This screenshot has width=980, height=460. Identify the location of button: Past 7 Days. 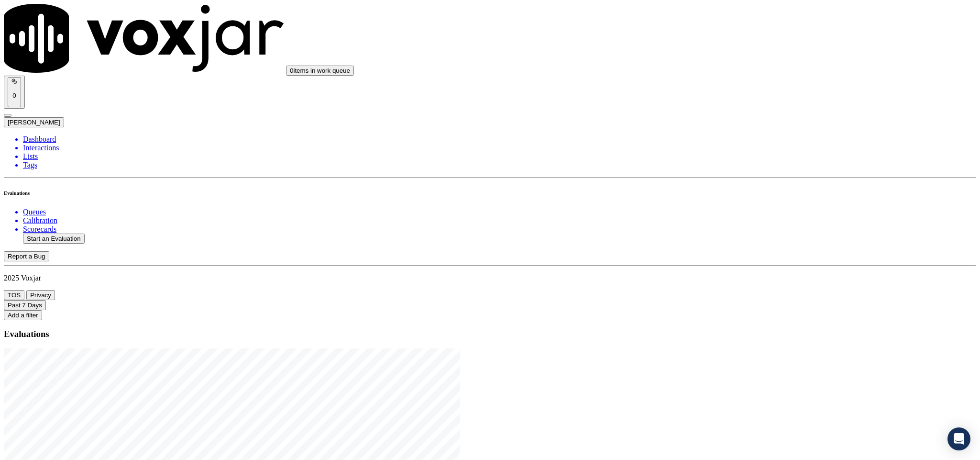
(25, 305).